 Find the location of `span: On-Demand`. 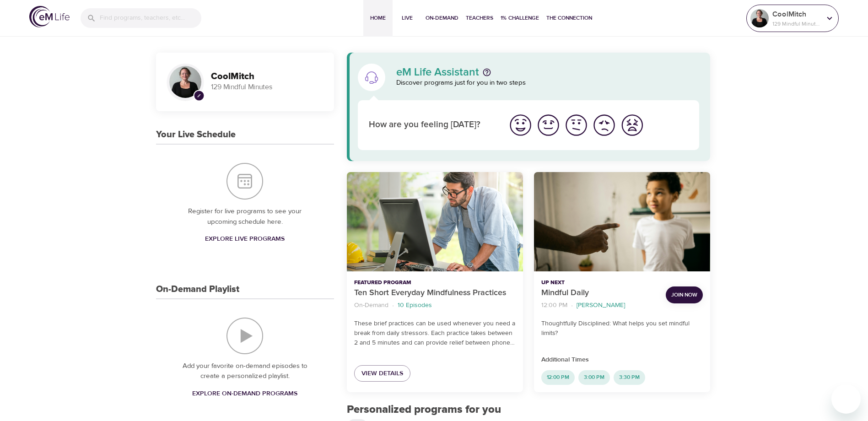

span: On-Demand is located at coordinates (442, 18).